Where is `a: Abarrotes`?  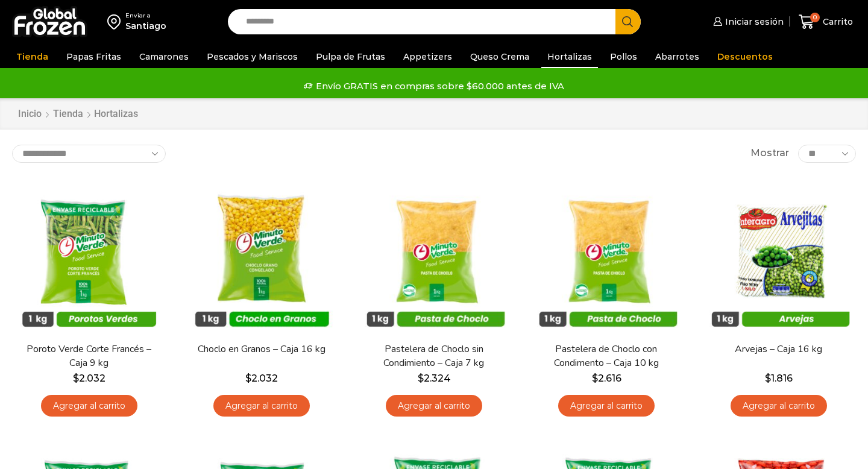
a: Abarrotes is located at coordinates (677, 57).